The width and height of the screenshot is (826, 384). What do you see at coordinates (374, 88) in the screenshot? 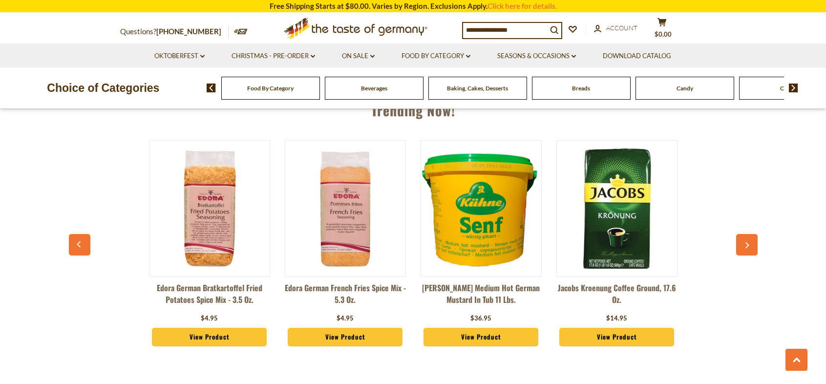
I see `a: Beverages` at bounding box center [374, 88].